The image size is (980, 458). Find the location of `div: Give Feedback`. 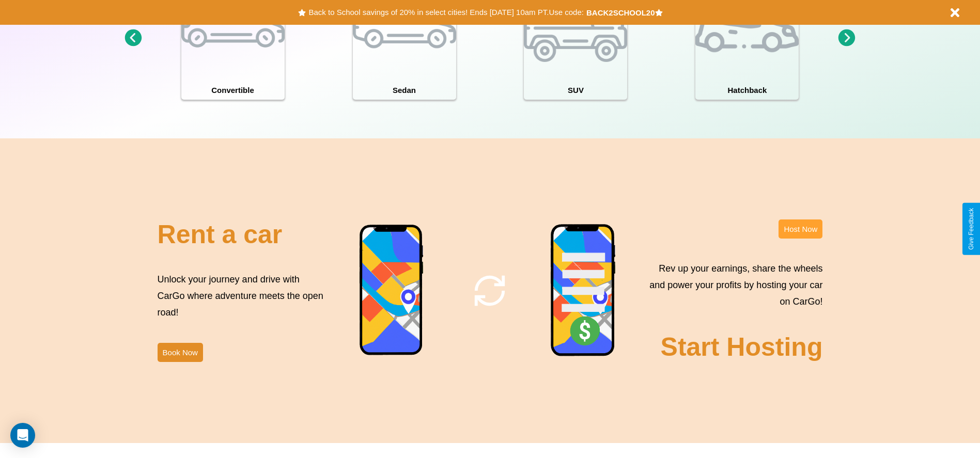

div: Give Feedback is located at coordinates (971, 229).